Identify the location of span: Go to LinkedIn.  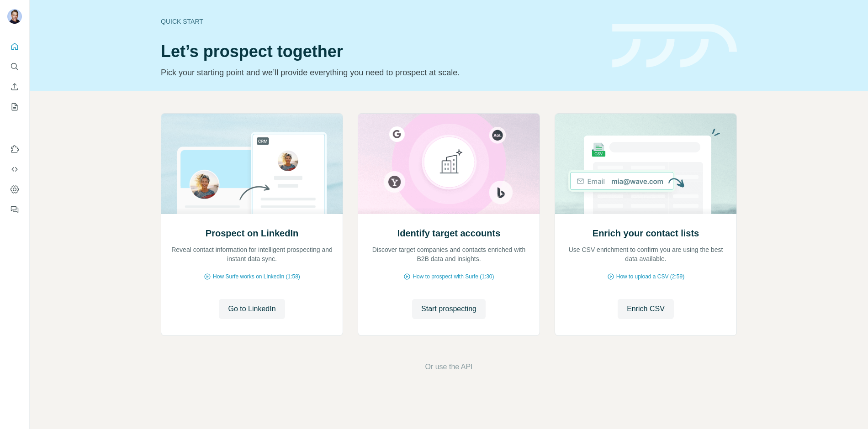
(252, 309).